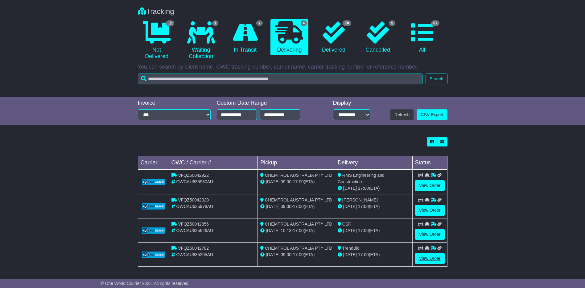  I want to click on span: 1, so click(215, 23).